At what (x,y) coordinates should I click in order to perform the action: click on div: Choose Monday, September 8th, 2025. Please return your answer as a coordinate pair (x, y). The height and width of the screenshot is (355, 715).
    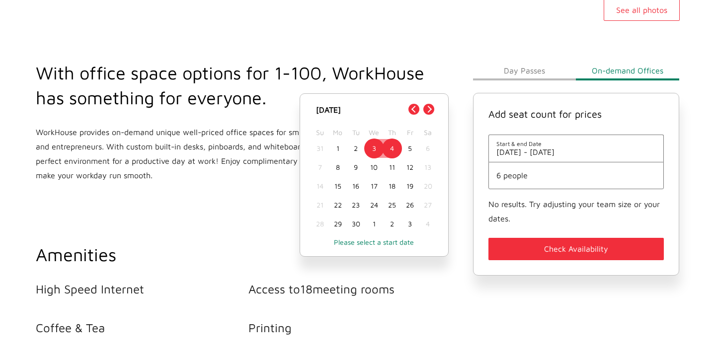
    Looking at the image, I should click on (338, 168).